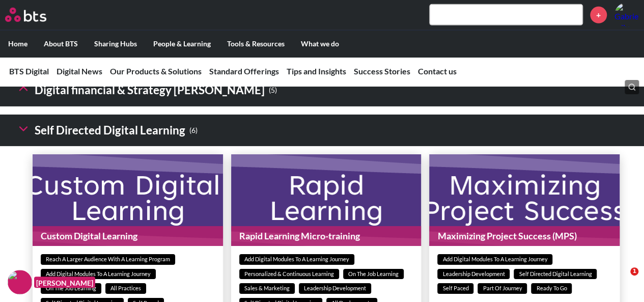 The width and height of the screenshot is (644, 302). I want to click on h3: Self Directed Digital Learning, so click(107, 130).